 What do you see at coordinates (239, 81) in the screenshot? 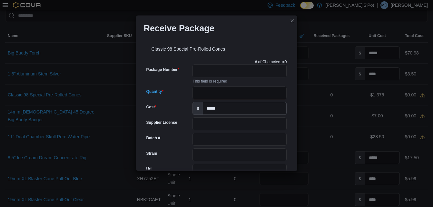
I see `div: This field is required` at bounding box center [239, 81].